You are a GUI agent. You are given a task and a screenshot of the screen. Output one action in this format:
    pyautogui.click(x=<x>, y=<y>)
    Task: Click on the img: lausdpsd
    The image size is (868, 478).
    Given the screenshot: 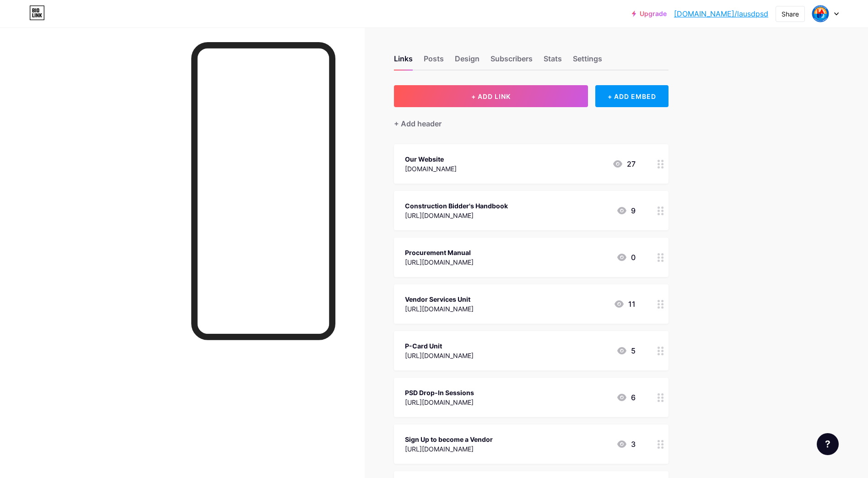 What is the action you would take?
    pyautogui.click(x=820, y=14)
    